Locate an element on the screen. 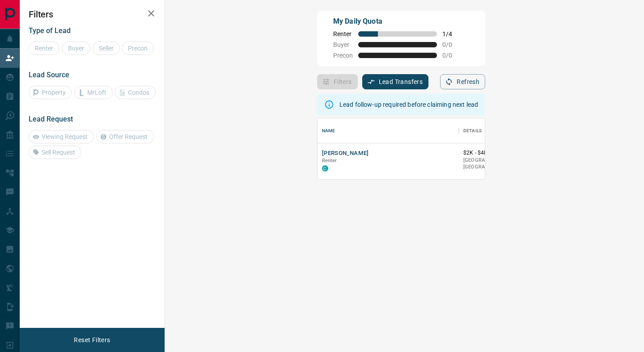  span: Type of Lead is located at coordinates (49, 31).